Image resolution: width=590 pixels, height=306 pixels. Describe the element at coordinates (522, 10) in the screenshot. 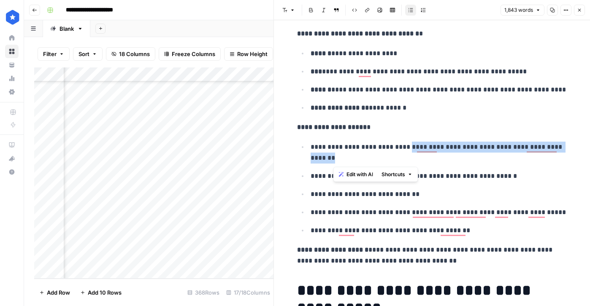

I see `button: 1,843 words` at that location.